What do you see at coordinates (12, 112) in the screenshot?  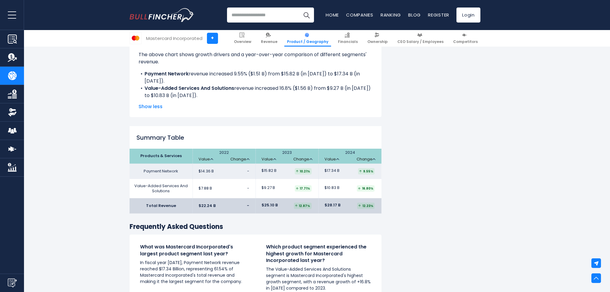 I see `img: Ownership` at bounding box center [12, 112].